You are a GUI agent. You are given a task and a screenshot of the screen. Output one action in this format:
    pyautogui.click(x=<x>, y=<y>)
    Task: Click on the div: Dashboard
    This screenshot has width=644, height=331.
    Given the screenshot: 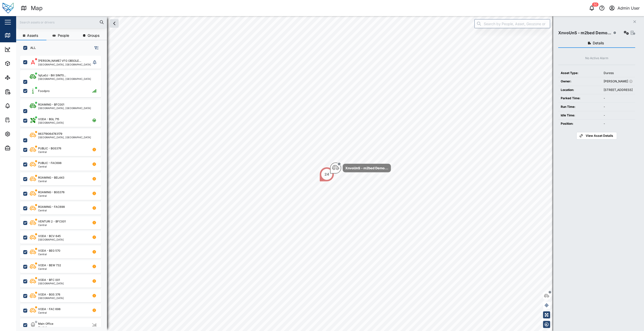 What is the action you would take?
    pyautogui.click(x=25, y=49)
    